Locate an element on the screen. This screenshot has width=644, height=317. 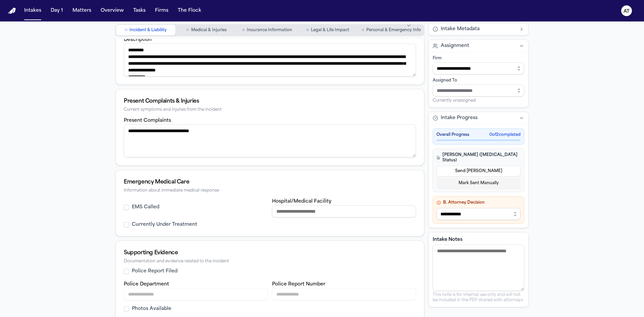
button: Assignment is located at coordinates (478, 46).